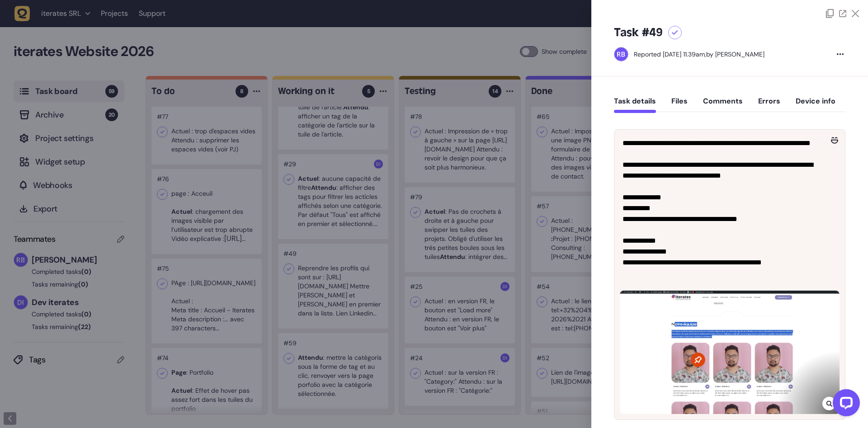 The image size is (868, 428). I want to click on button: Task details, so click(635, 105).